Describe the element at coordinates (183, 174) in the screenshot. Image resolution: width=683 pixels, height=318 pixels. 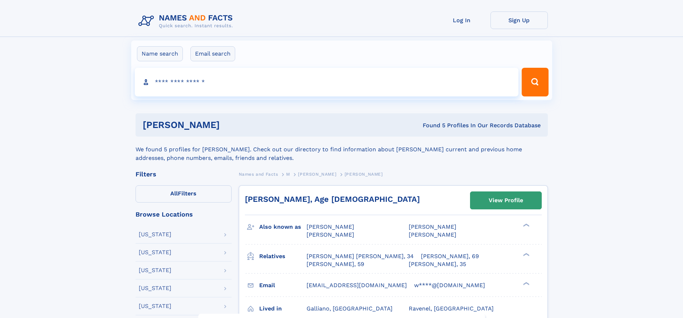
I see `div: Filters` at that location.